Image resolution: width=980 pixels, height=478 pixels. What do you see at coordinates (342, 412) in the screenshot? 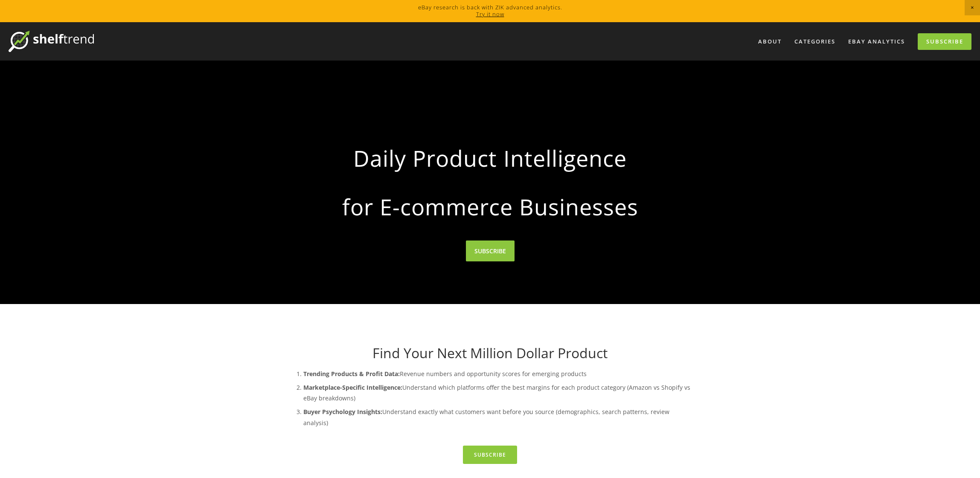
I see `strong: Buyer Psychology Insights:` at bounding box center [342, 412].